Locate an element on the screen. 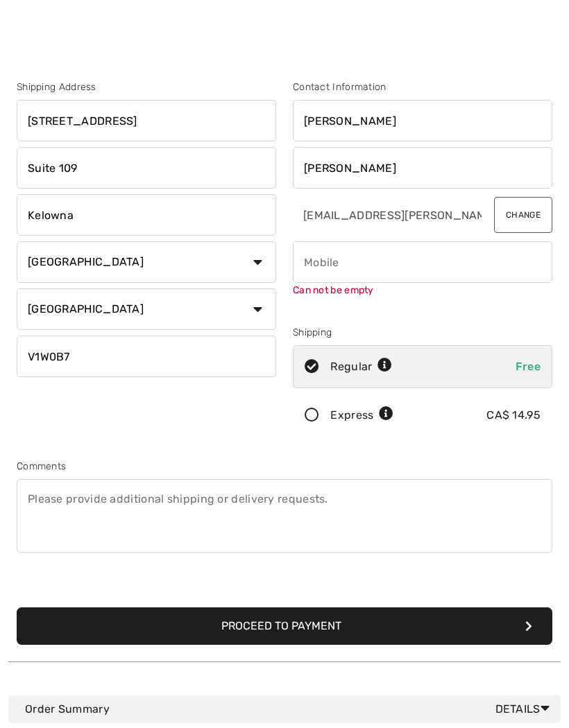 The height and width of the screenshot is (728, 569). input: First name is located at coordinates (422, 126).